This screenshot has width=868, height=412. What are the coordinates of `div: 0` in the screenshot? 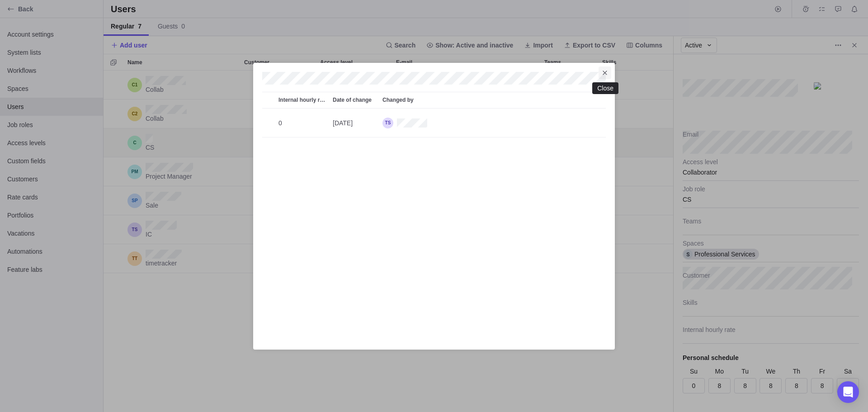 It's located at (302, 123).